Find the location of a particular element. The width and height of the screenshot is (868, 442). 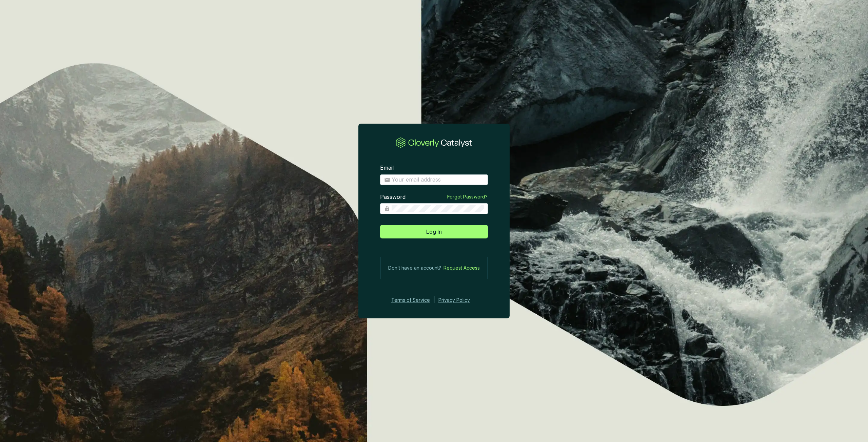

span: Don’t have an account? is located at coordinates (414, 268).